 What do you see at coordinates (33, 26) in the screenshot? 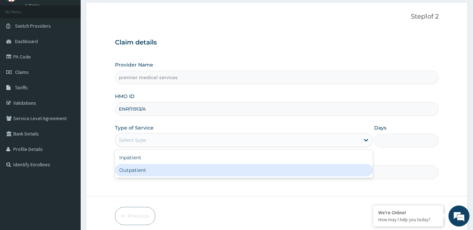
I see `span: Switch Providers` at bounding box center [33, 26].